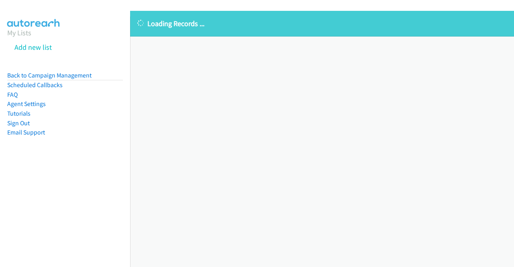 This screenshot has height=267, width=514. What do you see at coordinates (19, 33) in the screenshot?
I see `a: My Lists` at bounding box center [19, 33].